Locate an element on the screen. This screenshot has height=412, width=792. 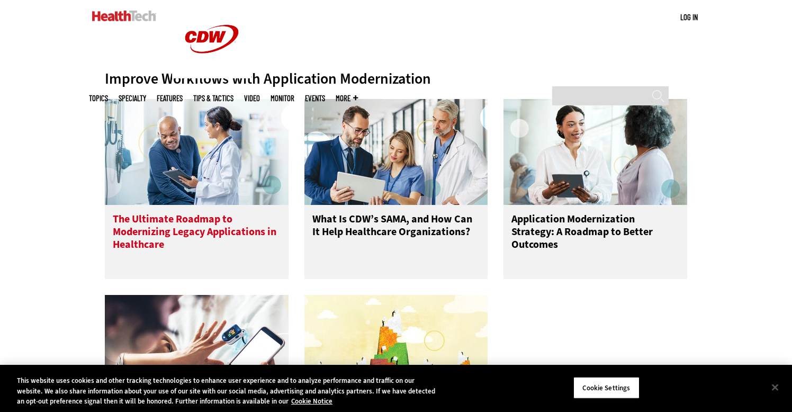
button: Close is located at coordinates (775, 387).